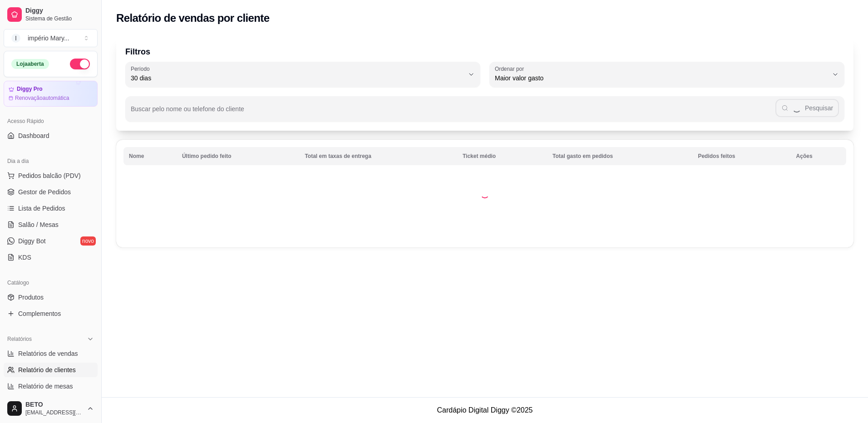  Describe the element at coordinates (46, 387) in the screenshot. I see `span: Relatório de mesas` at that location.